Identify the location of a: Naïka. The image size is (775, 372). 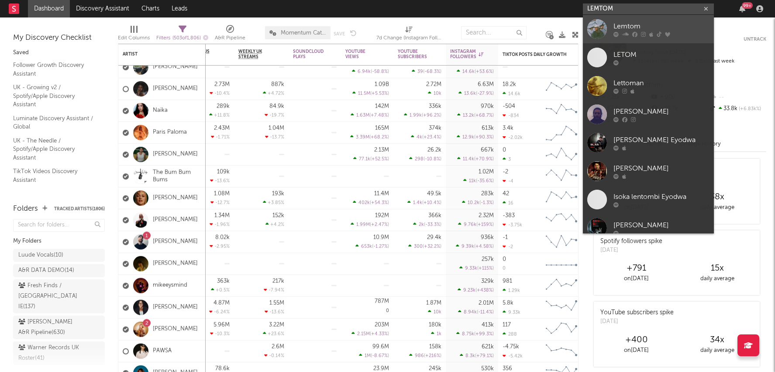
(160, 111).